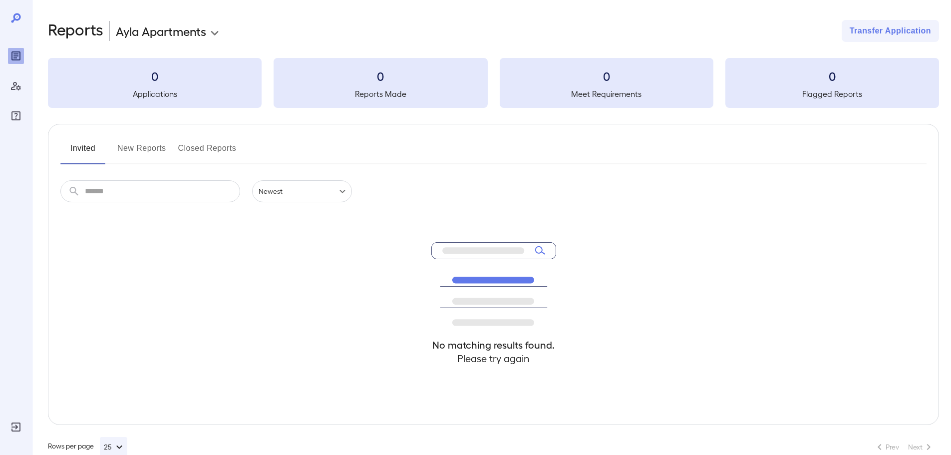  What do you see at coordinates (155, 94) in the screenshot?
I see `h5: Applications` at bounding box center [155, 94].